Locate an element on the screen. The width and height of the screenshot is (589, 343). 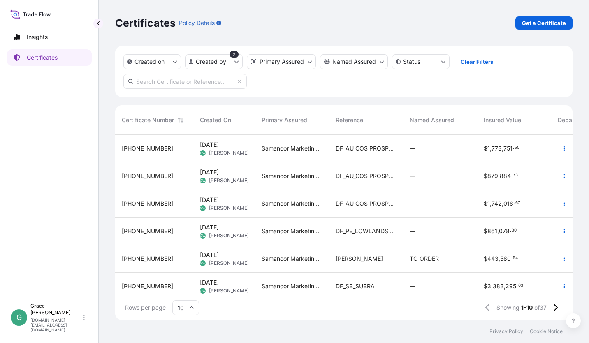
span: 295 is located at coordinates (511, 286).